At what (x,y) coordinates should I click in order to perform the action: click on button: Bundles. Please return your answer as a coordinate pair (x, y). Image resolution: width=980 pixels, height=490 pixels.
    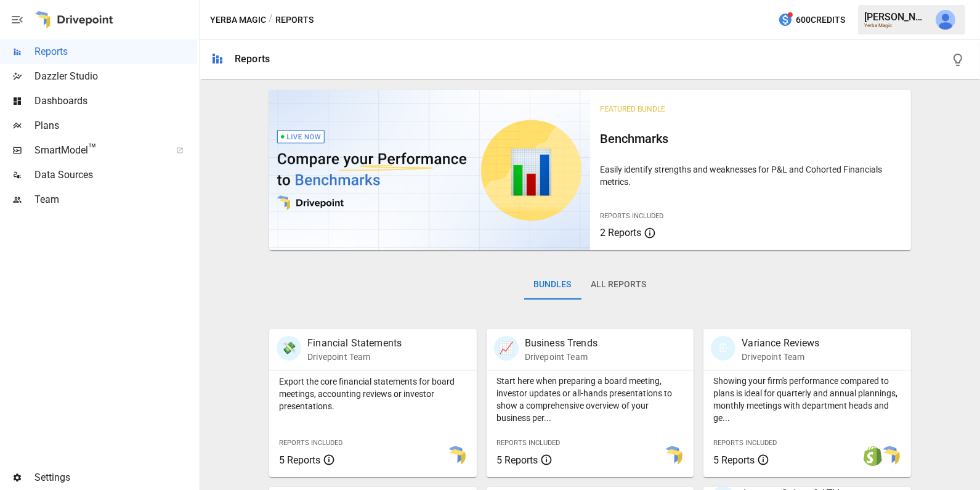
    Looking at the image, I should click on (553, 285).